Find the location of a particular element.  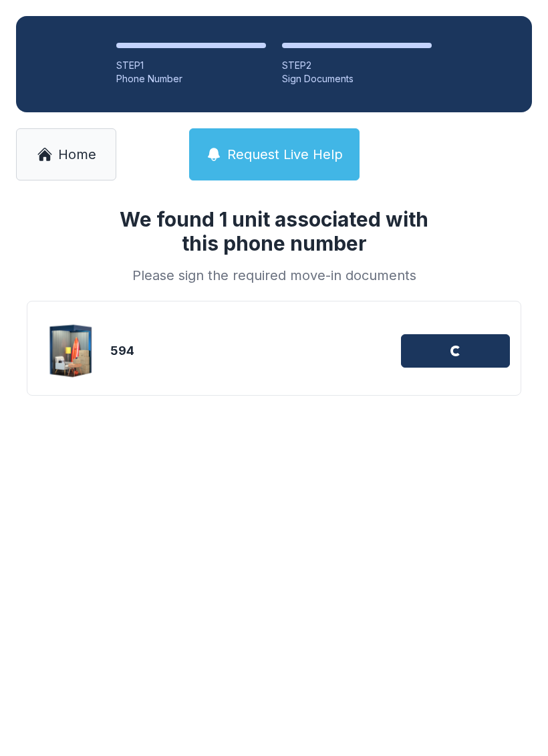

span: Request Live Help is located at coordinates (284, 155).